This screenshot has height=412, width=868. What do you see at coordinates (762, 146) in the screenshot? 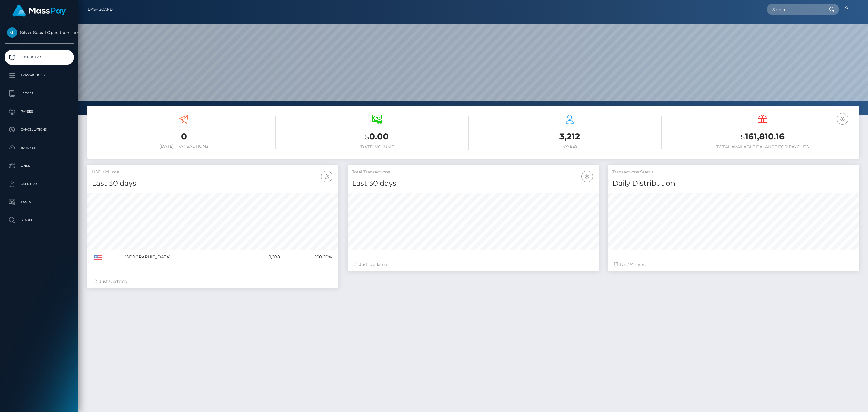
I see `h6: Total Available Balance for Payouts` at bounding box center [762, 146].